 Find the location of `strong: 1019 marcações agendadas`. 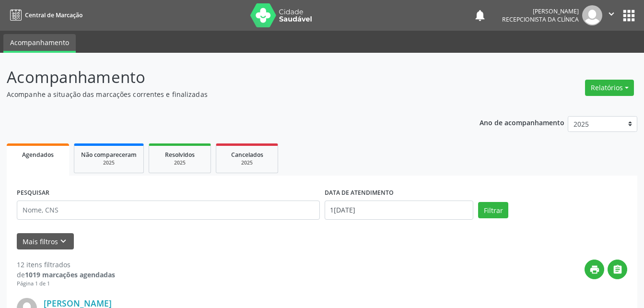

strong: 1019 marcações agendadas is located at coordinates (70, 275).